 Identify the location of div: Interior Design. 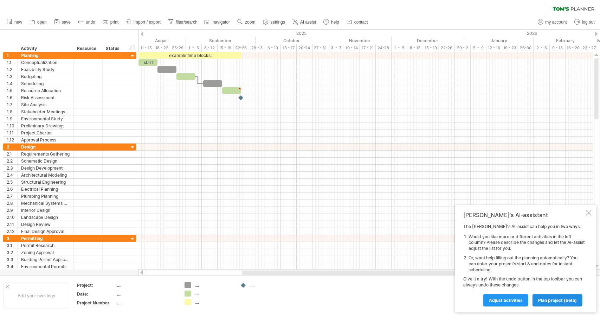
(45, 210).